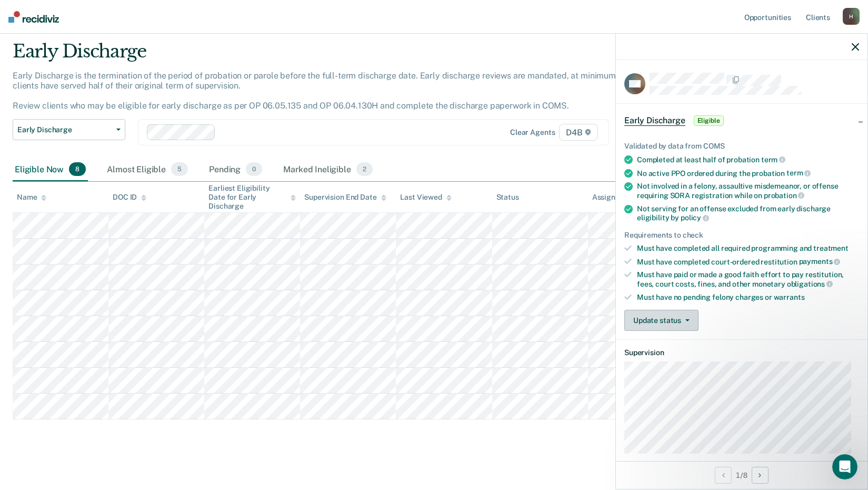 Image resolution: width=868 pixels, height=490 pixels. What do you see at coordinates (345, 197) in the screenshot?
I see `div: Supervision End Date` at bounding box center [345, 197].